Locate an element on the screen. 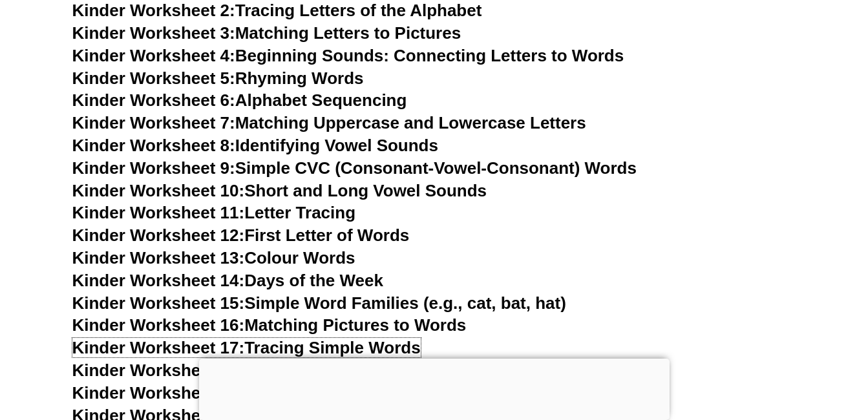 The height and width of the screenshot is (420, 868). span: Kinder Worksheet 11: is located at coordinates (158, 213).